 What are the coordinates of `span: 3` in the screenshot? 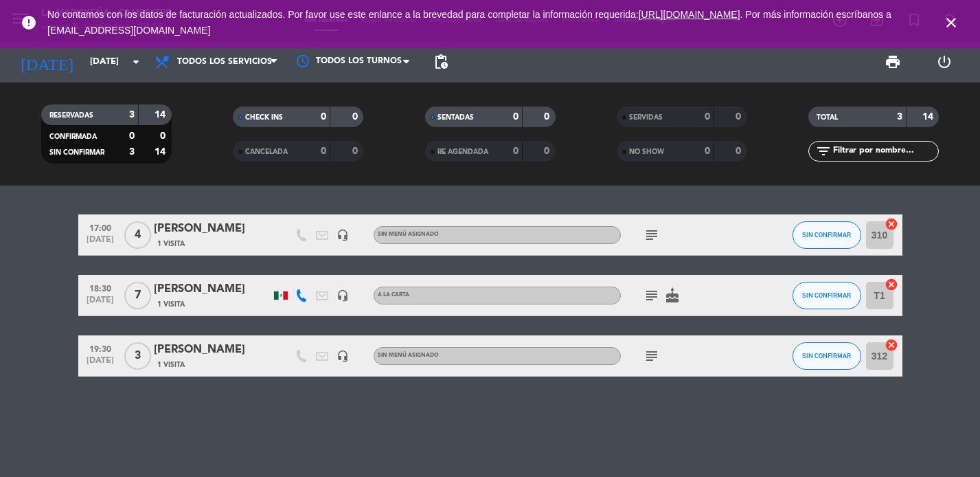 It's located at (138, 356).